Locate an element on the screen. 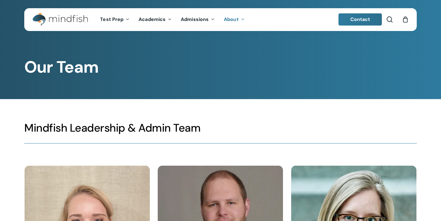  span: Contact is located at coordinates (360, 19).